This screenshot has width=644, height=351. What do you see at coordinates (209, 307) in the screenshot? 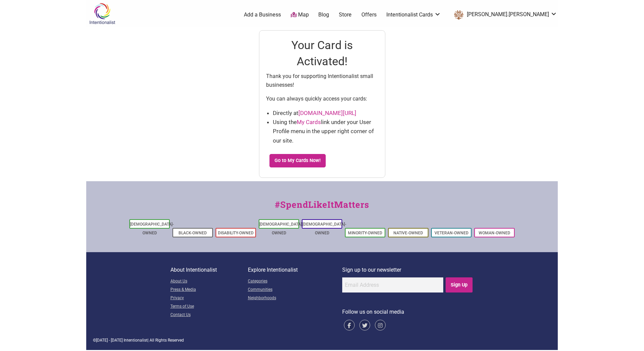
I see `a: Terms of Use` at bounding box center [209, 307].